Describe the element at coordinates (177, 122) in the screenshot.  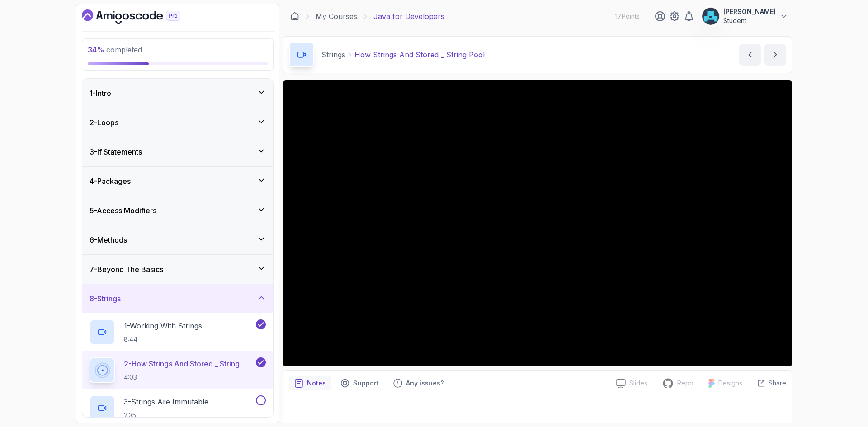
I see `button: 2-Loops` at that location.